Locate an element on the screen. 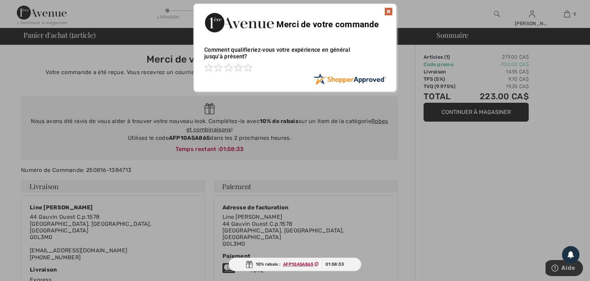 Image resolution: width=590 pixels, height=281 pixels. span: 01:58:33 is located at coordinates (334, 265).